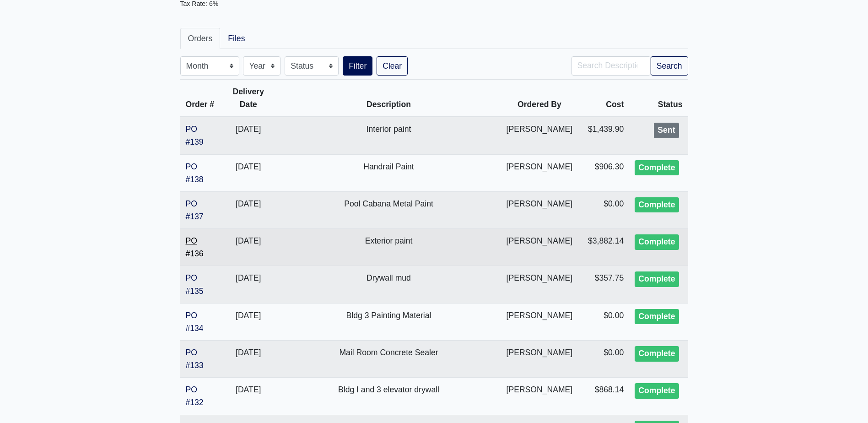  Describe the element at coordinates (669, 66) in the screenshot. I see `button: Search` at that location.